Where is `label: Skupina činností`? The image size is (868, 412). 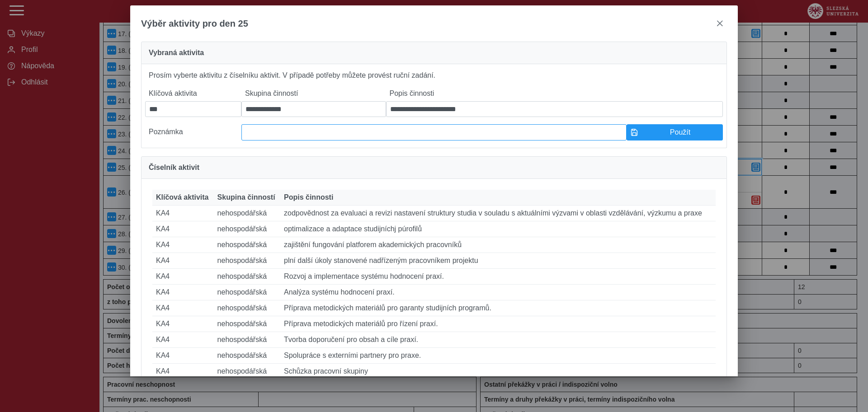 label: Skupina činností is located at coordinates (314, 94).